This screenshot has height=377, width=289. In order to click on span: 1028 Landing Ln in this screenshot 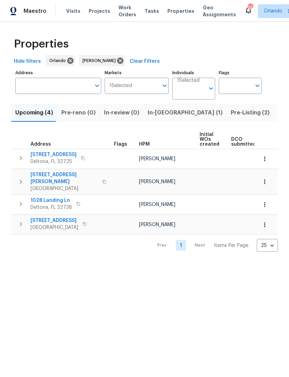, I will do `click(51, 201)`.